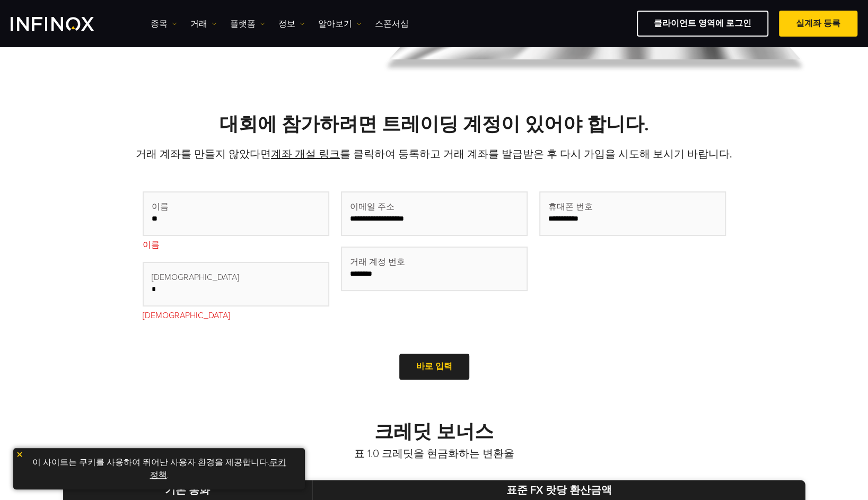  I want to click on p: 이 사이트는 쿠키를 사용하여 뛰어난 사용자 환경을 제공합니다. ., so click(159, 468).